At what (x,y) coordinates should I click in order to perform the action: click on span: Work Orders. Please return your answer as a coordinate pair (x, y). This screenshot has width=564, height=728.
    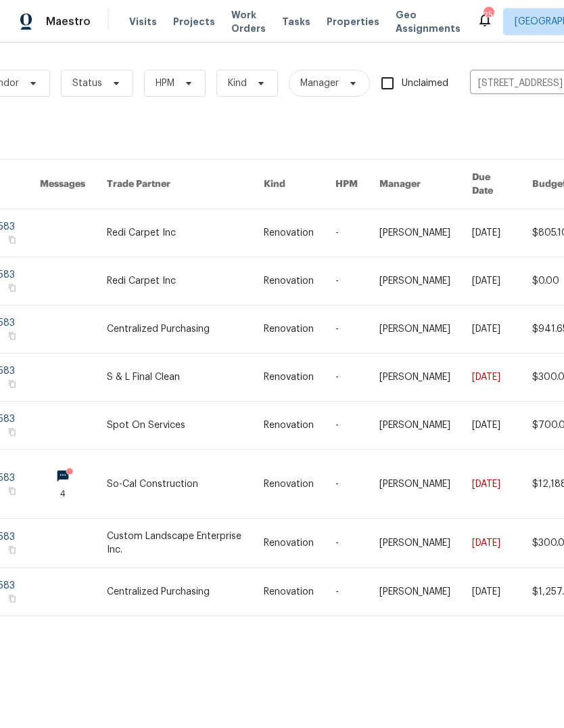
    Looking at the image, I should click on (249, 21).